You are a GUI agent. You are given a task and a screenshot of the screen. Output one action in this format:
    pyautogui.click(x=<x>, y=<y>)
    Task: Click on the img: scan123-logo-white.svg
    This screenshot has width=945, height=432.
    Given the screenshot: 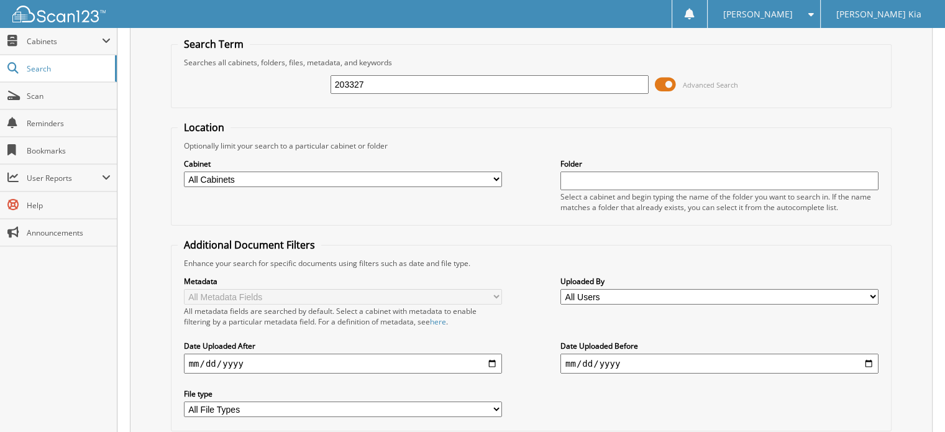 What is the action you would take?
    pyautogui.click(x=59, y=14)
    